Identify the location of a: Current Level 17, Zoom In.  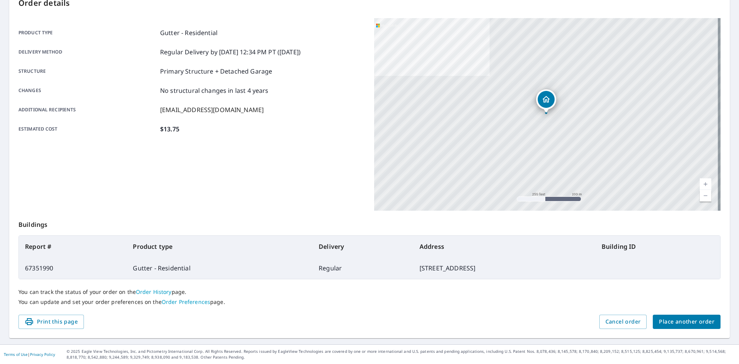
(705, 184).